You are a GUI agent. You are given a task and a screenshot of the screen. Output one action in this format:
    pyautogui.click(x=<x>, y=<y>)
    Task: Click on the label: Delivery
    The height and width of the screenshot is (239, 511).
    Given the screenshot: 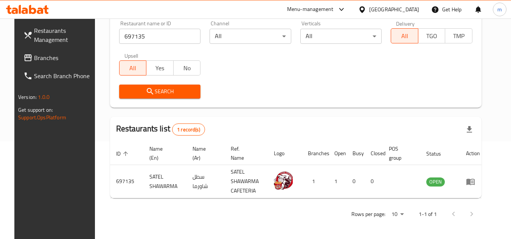 What is the action you would take?
    pyautogui.click(x=405, y=23)
    